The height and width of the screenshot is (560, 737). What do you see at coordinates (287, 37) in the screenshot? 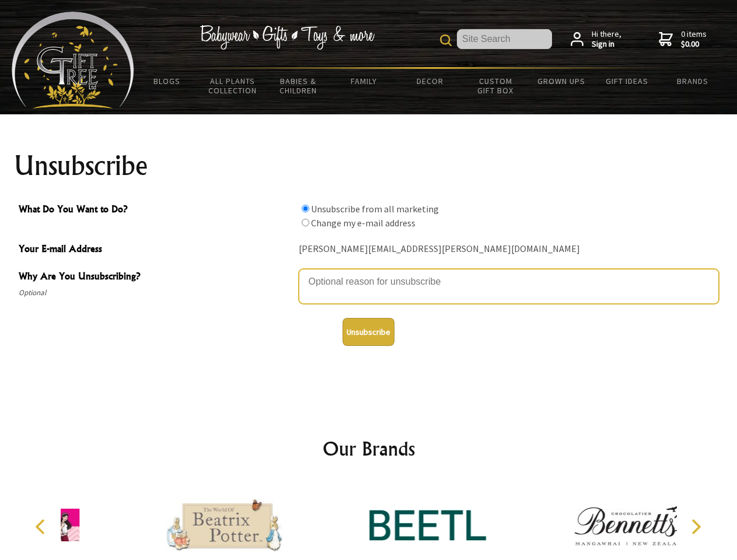
I see `img: Babywear - Gifts - Toys & more` at bounding box center [287, 37].